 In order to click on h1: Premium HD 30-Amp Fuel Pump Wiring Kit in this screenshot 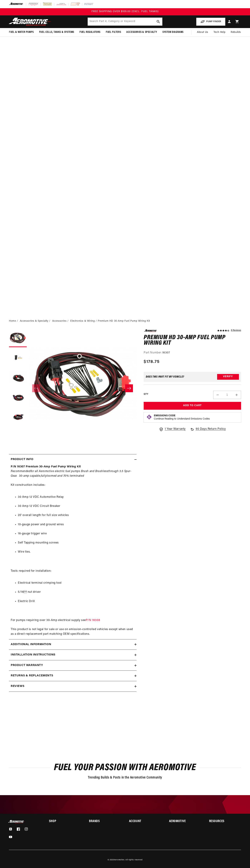, I will do `click(193, 340)`.